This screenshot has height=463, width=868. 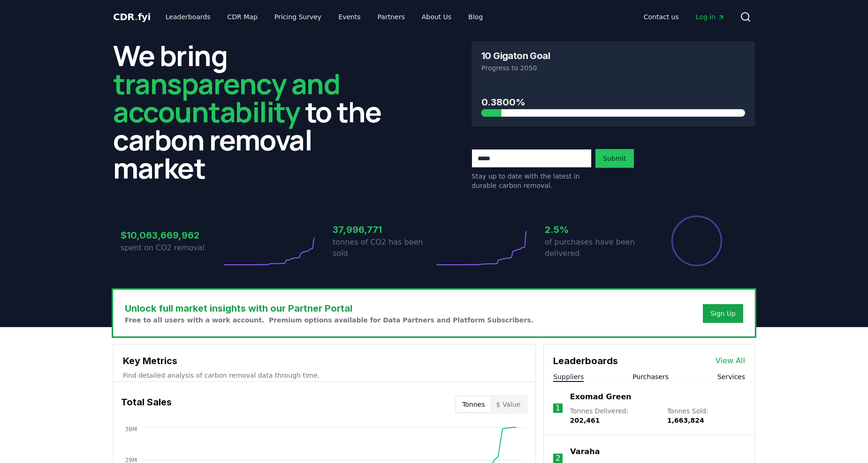 What do you see at coordinates (436, 17) in the screenshot?
I see `a: About Us` at bounding box center [436, 17].